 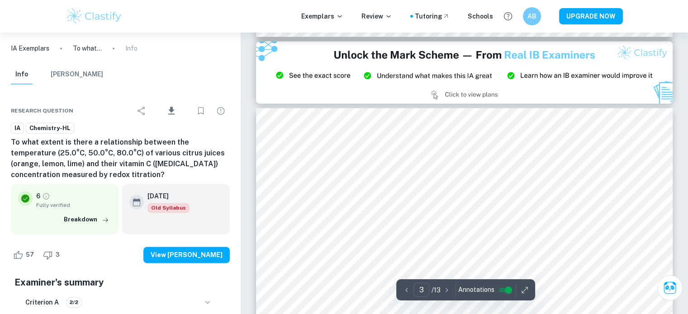 I want to click on div: Tutoring, so click(x=432, y=16).